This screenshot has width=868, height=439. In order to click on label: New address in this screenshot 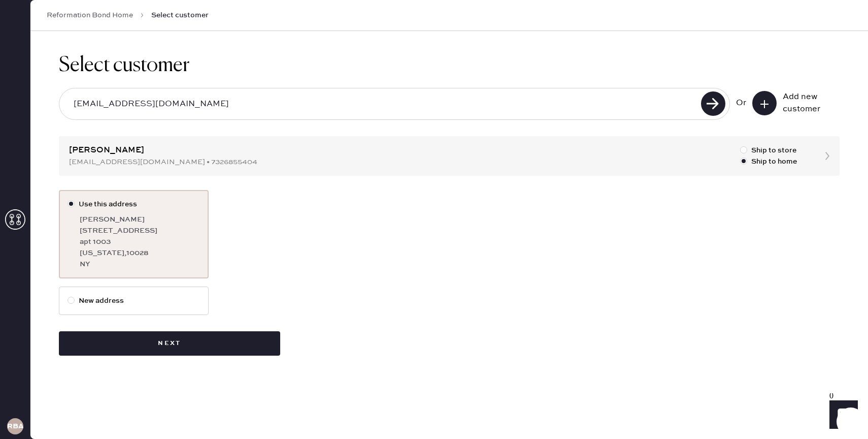, I will do `click(134, 301)`.